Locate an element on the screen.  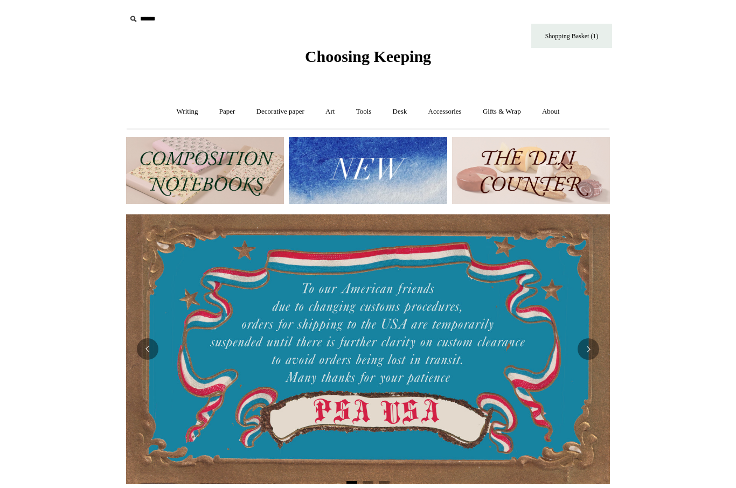
button: Page 3 is located at coordinates (384, 482).